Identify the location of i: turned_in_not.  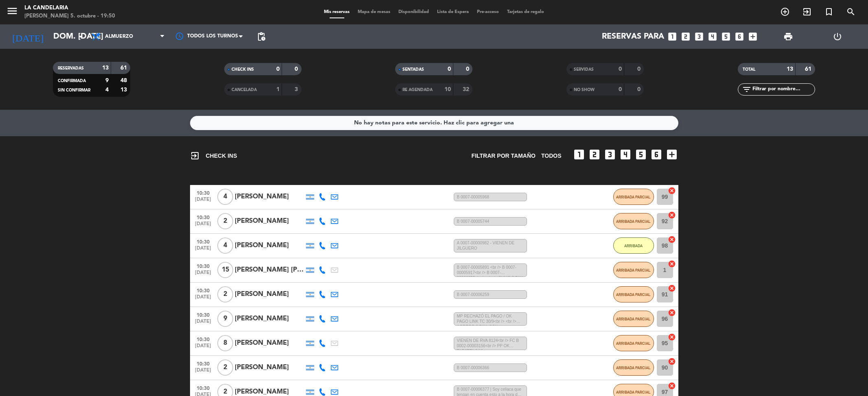
(829, 12).